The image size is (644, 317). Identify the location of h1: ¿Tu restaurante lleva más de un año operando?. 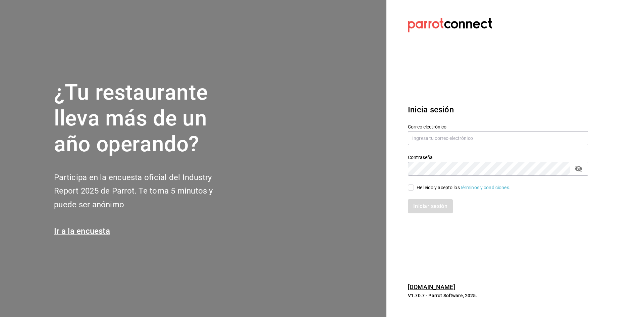
(145, 119).